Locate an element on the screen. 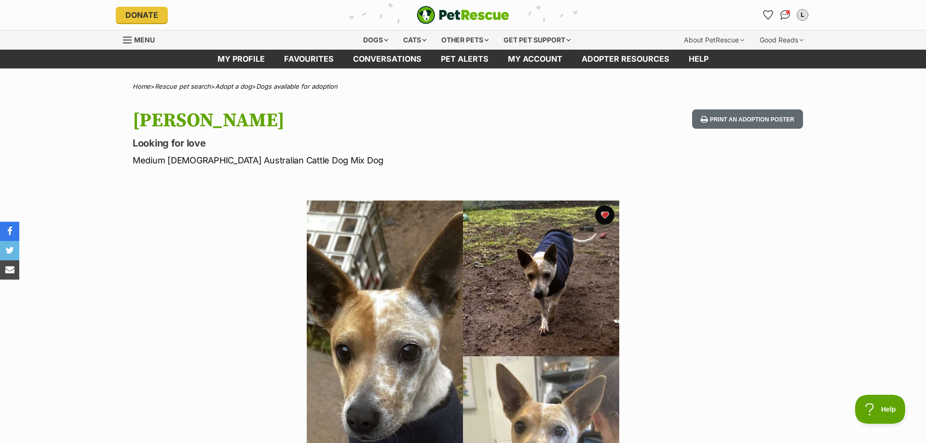  a: Adopter resources is located at coordinates (626, 59).